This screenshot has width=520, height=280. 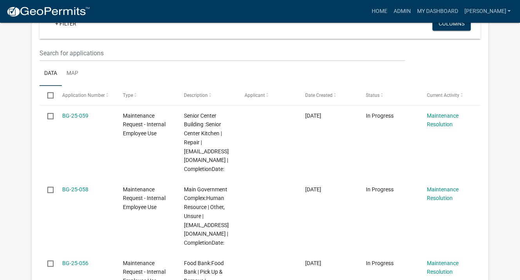 I want to click on datatable-header-cell: Application Number, so click(x=85, y=95).